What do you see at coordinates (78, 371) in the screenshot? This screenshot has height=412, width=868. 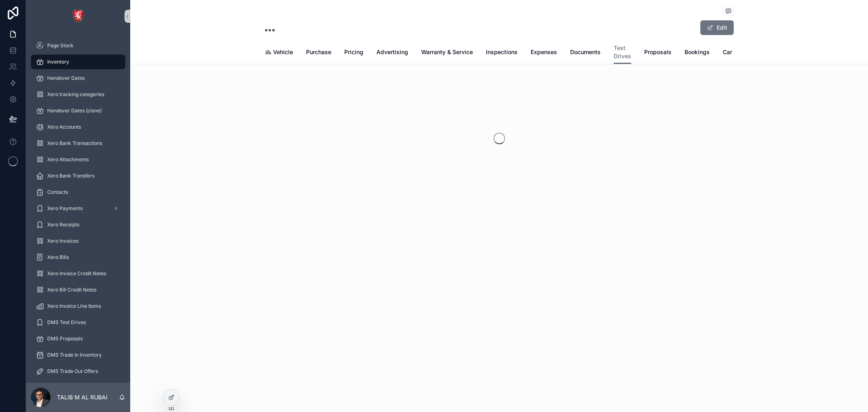 I see `a: DMS Trade Out Offers` at bounding box center [78, 371].